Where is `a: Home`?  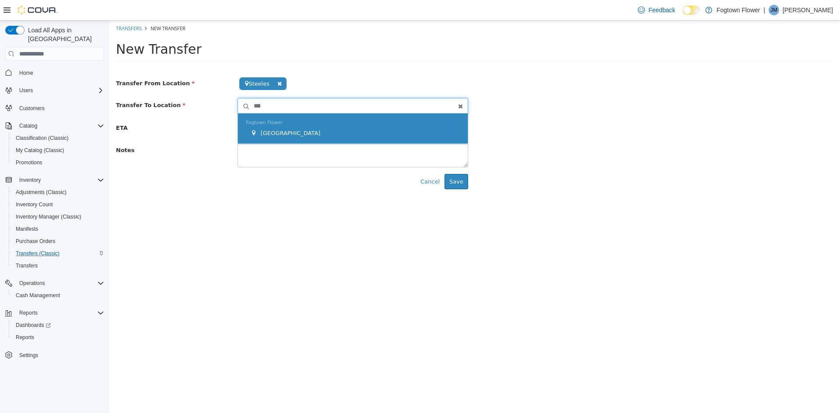
a: Home is located at coordinates (26, 73).